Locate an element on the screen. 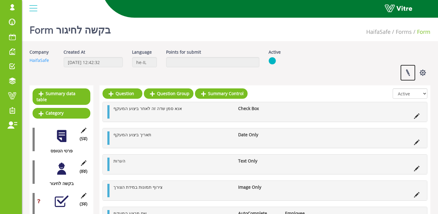  span: (8 ) is located at coordinates (83, 171).